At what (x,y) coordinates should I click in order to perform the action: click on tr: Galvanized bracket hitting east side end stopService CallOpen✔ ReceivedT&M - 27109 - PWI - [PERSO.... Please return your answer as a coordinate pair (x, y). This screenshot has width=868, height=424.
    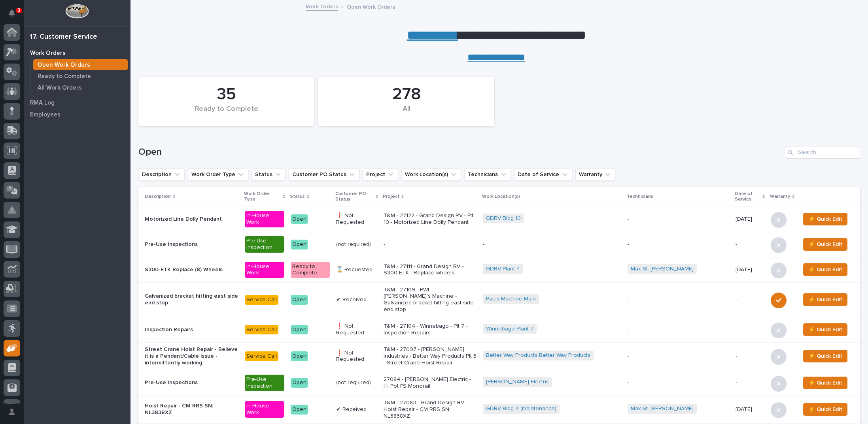
    Looking at the image, I should click on (499, 300).